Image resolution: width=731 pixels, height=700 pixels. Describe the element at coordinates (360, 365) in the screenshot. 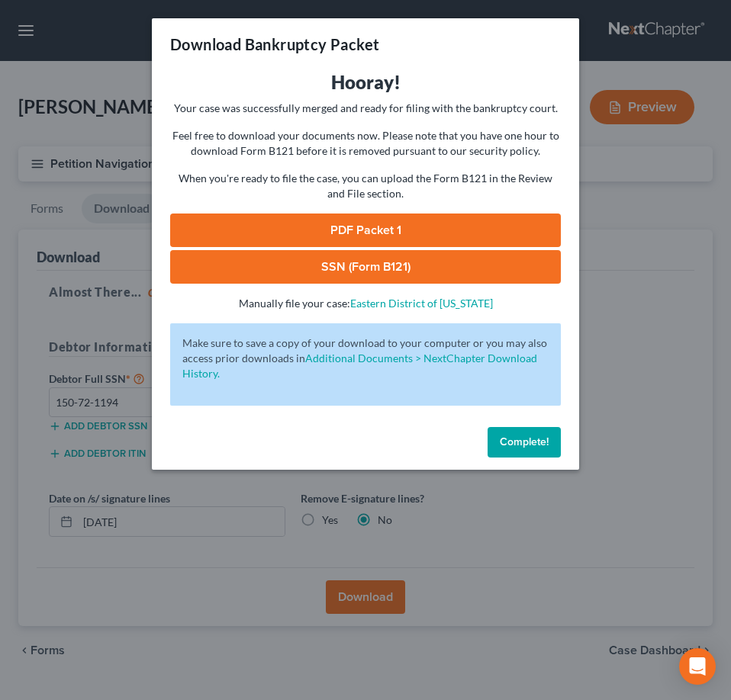

I see `a: Additional Documents > NextChapter Download History.` at that location.